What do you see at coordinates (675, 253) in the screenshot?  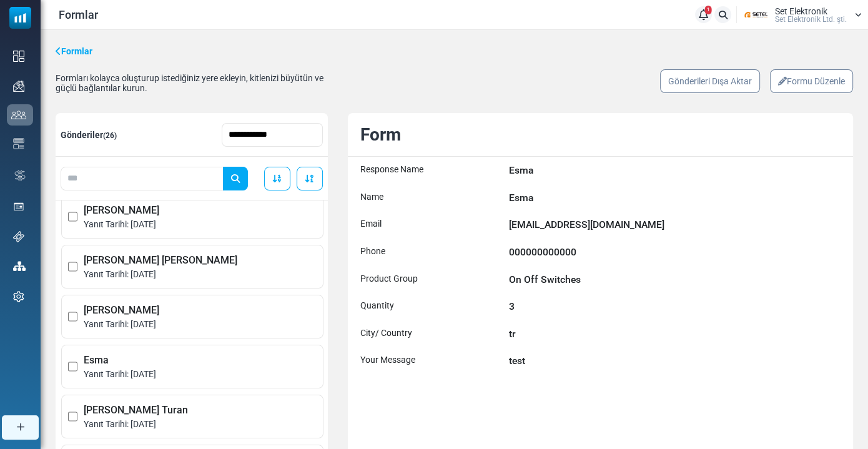 I see `div: 000000000000` at bounding box center [675, 253].